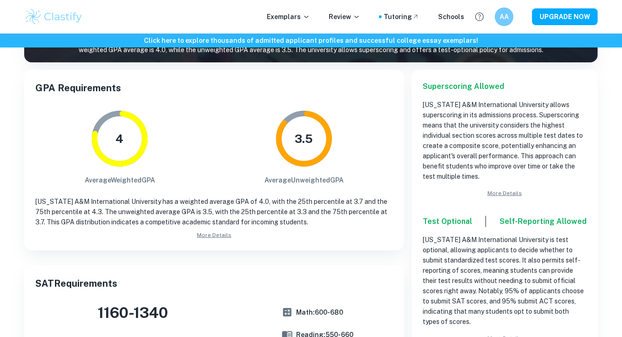  Describe the element at coordinates (304, 180) in the screenshot. I see `h6: Average Unweighted GPA` at that location.